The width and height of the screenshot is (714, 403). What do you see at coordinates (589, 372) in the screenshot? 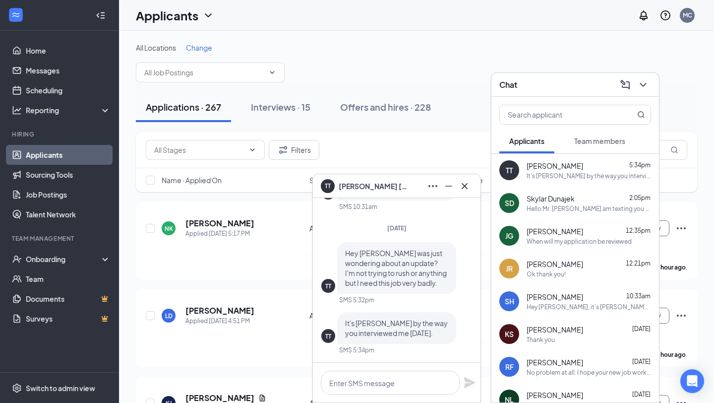
I see `div: No problem at all. I hope your new job works out great! let me know if anything changes.` at bounding box center [589, 372].